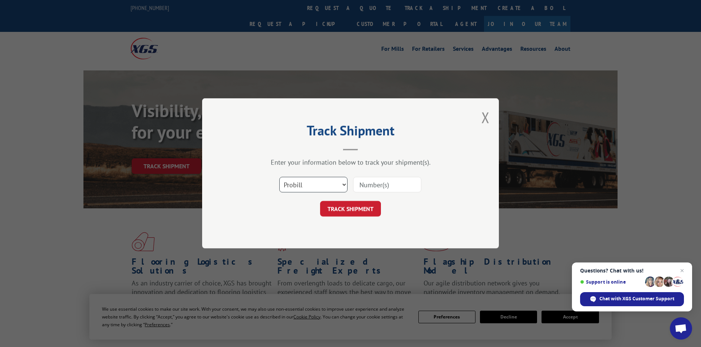  I want to click on span: Questions? Chat with us!, so click(632, 271).